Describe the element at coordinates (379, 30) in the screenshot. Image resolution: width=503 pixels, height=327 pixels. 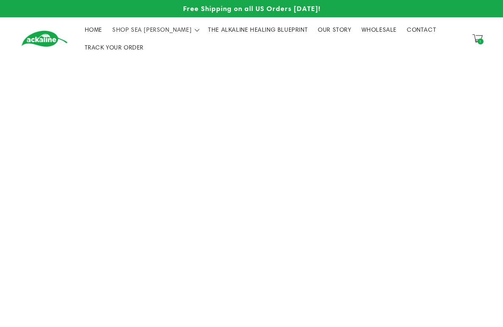
I see `a: WHOLESALE` at that location.